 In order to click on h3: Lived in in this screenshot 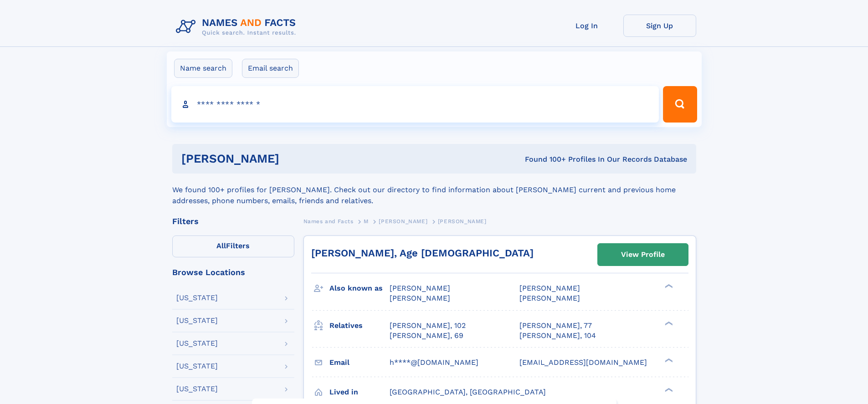, I will do `click(360, 392)`.